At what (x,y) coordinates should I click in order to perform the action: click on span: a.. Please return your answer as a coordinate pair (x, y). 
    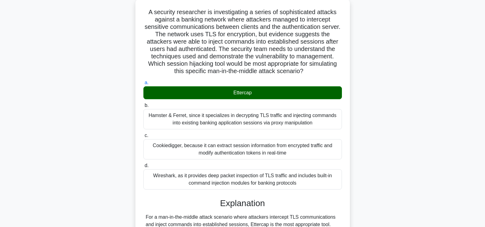
    Looking at the image, I should click on (147, 82).